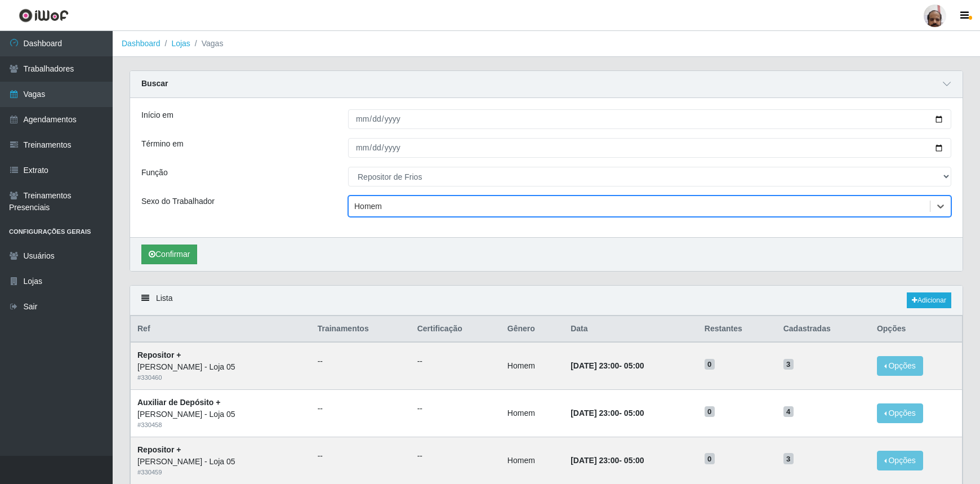 This screenshot has width=980, height=484. Describe the element at coordinates (929, 300) in the screenshot. I see `a: Adicionar` at that location.